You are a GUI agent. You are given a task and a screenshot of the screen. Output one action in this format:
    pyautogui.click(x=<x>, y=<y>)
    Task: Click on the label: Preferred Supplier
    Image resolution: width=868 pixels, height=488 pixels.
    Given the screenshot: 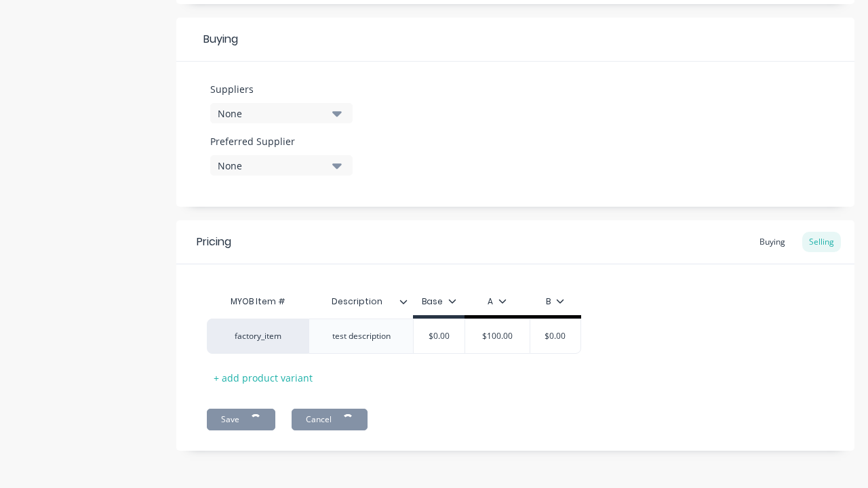 What is the action you would take?
    pyautogui.click(x=282, y=141)
    